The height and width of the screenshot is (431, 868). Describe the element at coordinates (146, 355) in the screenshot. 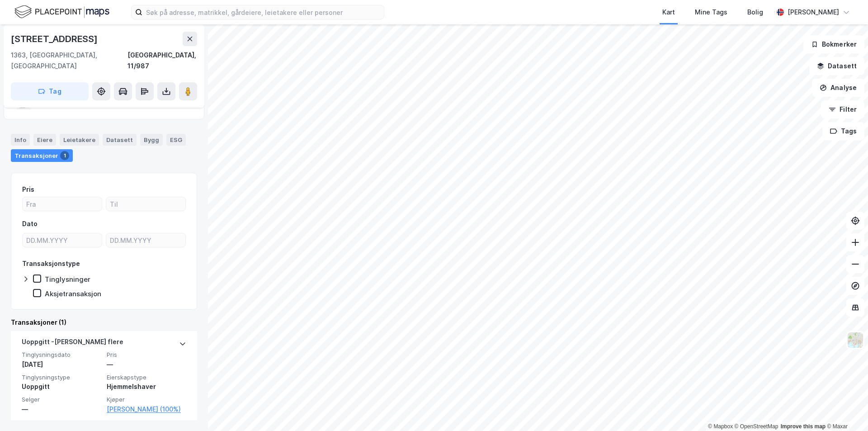

I see `span: Pris` at that location.